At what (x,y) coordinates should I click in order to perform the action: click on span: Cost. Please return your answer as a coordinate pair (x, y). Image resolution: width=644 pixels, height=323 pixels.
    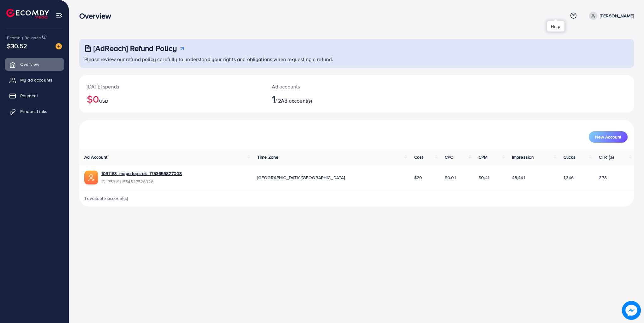
    Looking at the image, I should click on (419, 157).